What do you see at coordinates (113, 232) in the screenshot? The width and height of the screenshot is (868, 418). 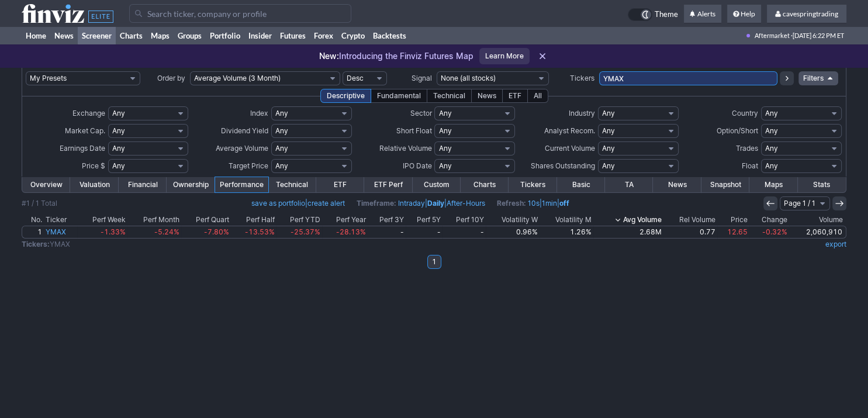 I see `span: -1.33%` at bounding box center [113, 232].